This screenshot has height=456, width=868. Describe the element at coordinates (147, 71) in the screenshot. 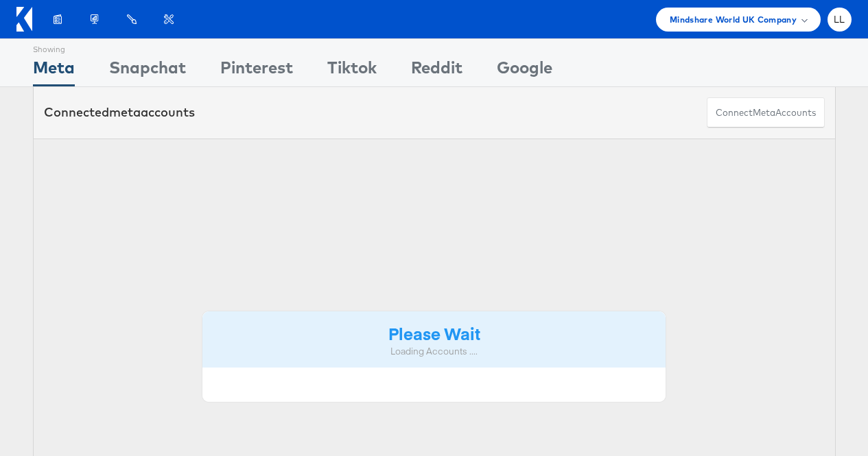

I see `div: Snapchat` at that location.